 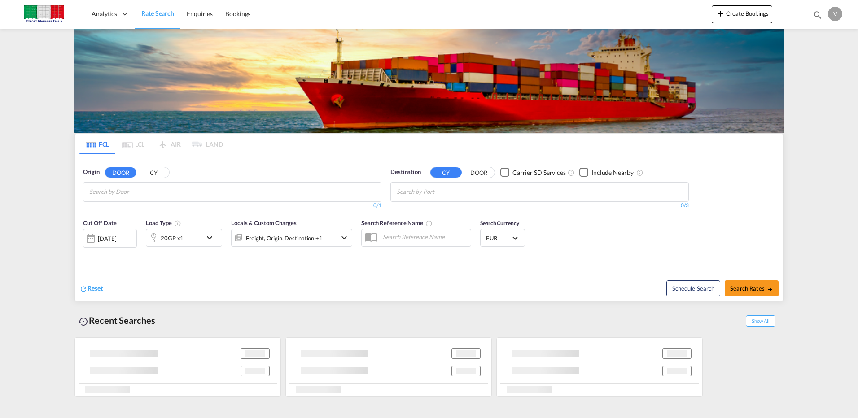 I want to click on div: 0/3, so click(x=540, y=206).